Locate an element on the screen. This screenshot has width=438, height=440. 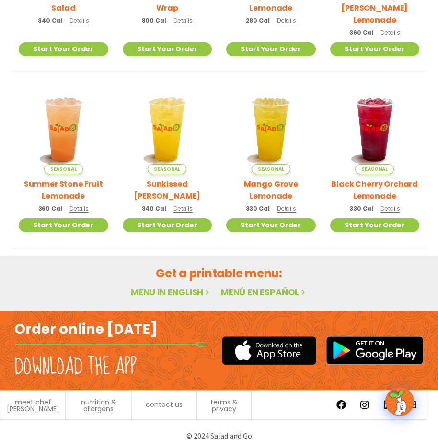
a: contact us is located at coordinates (164, 404).